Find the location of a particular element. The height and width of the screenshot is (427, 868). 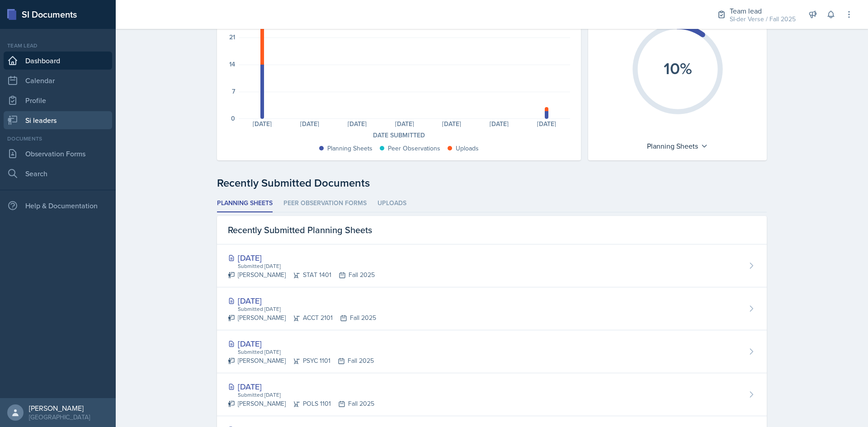

a: Si leaders is located at coordinates (58, 120).